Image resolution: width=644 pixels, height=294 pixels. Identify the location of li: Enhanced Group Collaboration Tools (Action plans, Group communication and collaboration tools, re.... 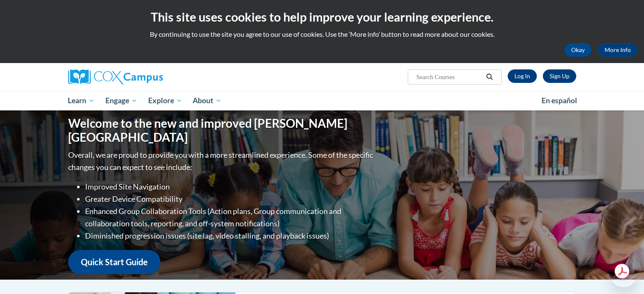
(230, 217).